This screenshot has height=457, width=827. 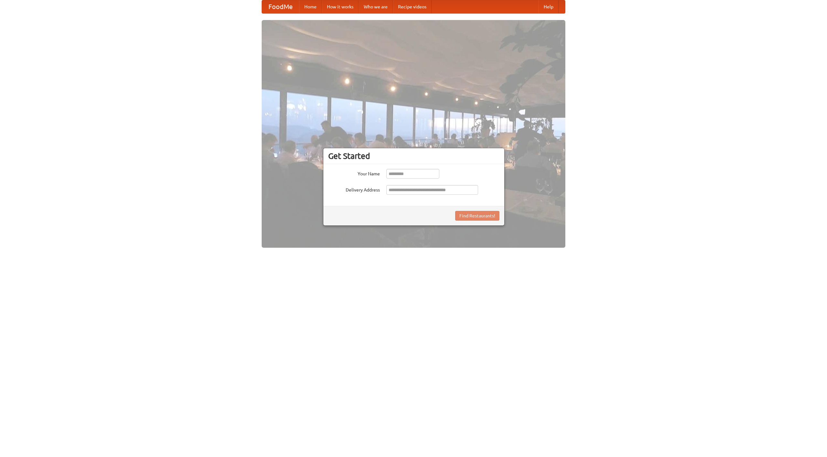 What do you see at coordinates (354, 189) in the screenshot?
I see `label: Delivery Address` at bounding box center [354, 189].